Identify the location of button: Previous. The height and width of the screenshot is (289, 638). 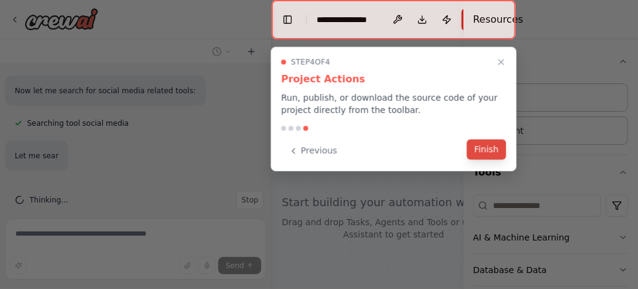
(313, 151).